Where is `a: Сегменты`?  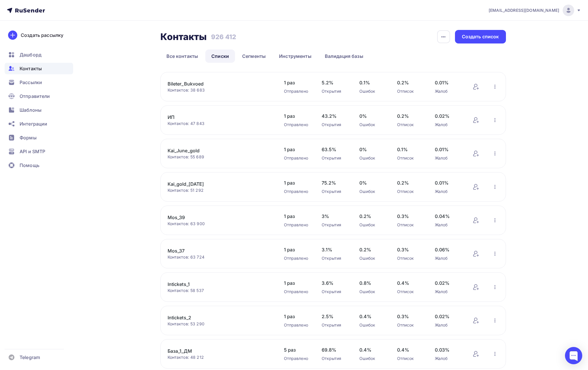
a: Сегменты is located at coordinates (254, 56).